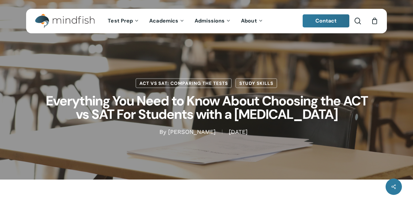  I want to click on a: Academics, so click(167, 21).